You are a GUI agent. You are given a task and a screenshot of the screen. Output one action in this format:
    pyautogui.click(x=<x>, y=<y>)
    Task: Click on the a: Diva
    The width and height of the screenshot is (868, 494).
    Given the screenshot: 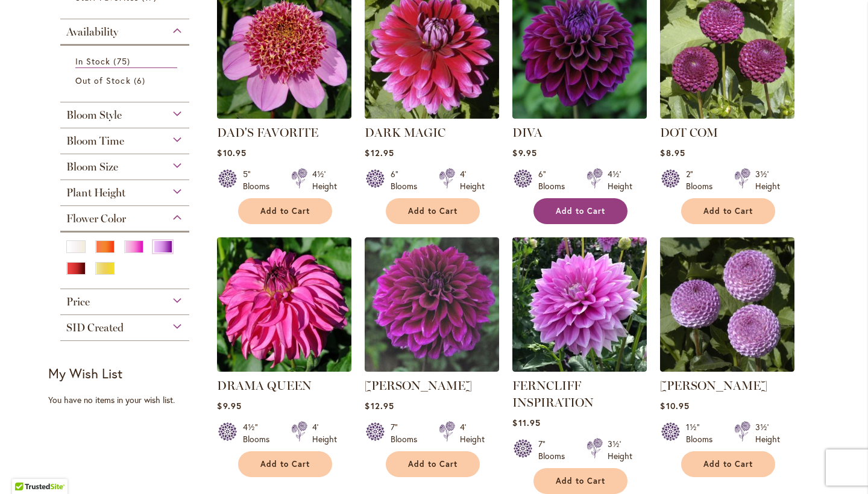 What is the action you would take?
    pyautogui.click(x=579, y=115)
    